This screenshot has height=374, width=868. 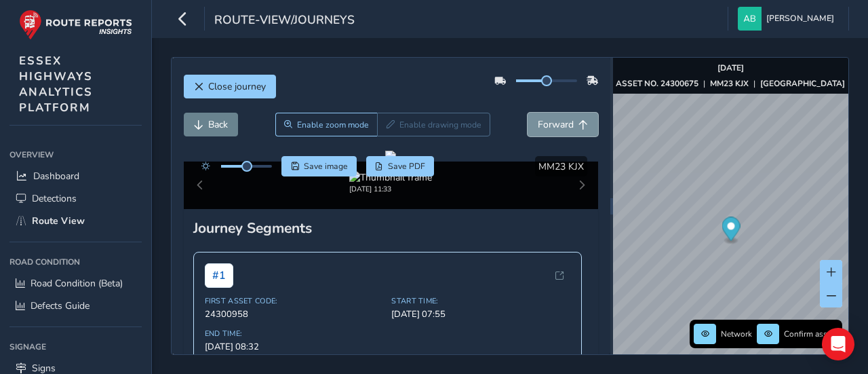 What do you see at coordinates (76, 282) in the screenshot?
I see `span: Road Condition (Beta)` at bounding box center [76, 282].